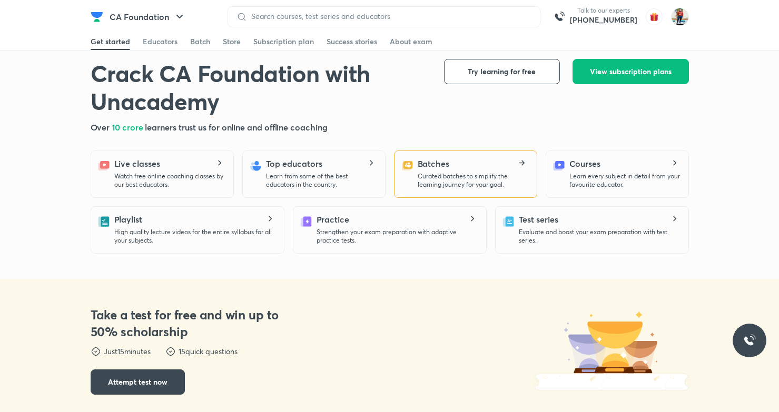  I want to click on a: Success stories, so click(352, 42).